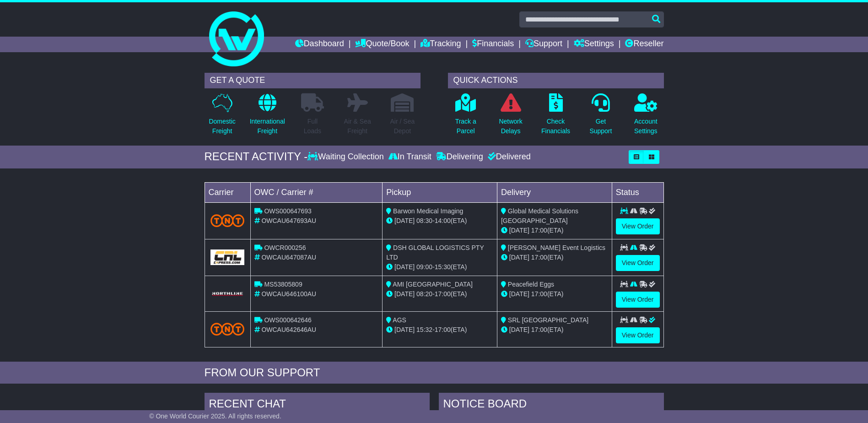 The image size is (868, 423). I want to click on a: Settings, so click(594, 45).